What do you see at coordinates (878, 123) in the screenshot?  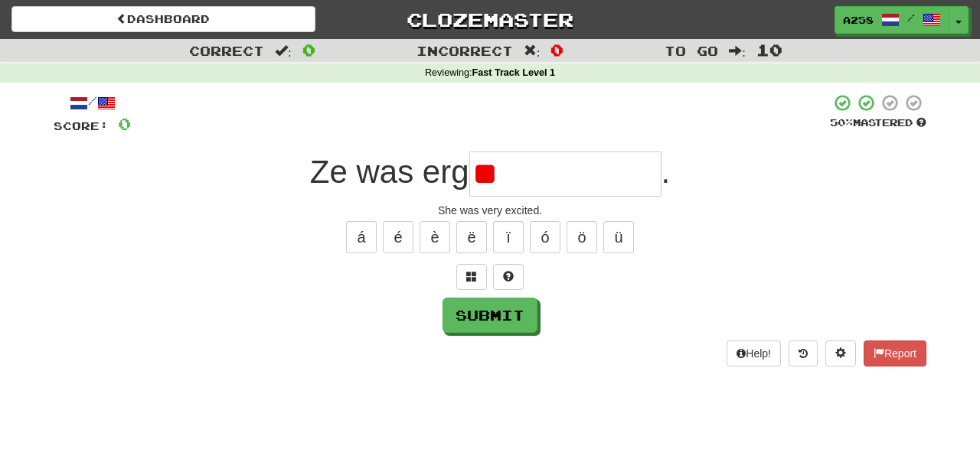 I see `div: Mastered` at bounding box center [878, 123].